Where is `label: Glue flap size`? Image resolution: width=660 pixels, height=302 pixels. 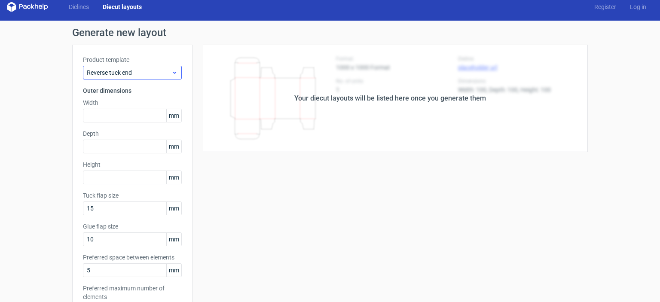 label: Glue flap size is located at coordinates (132, 226).